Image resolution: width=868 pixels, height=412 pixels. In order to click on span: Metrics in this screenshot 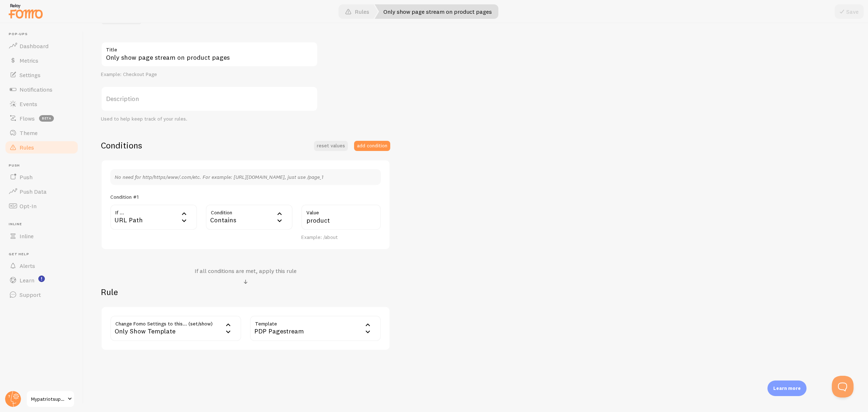, I will do `click(29, 61)`.